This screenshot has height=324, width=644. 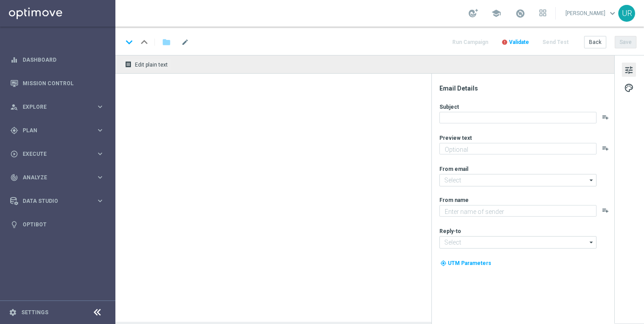 What do you see at coordinates (57, 131) in the screenshot?
I see `button: gps_fixed Plan keyboard_arrow_right` at bounding box center [57, 131].